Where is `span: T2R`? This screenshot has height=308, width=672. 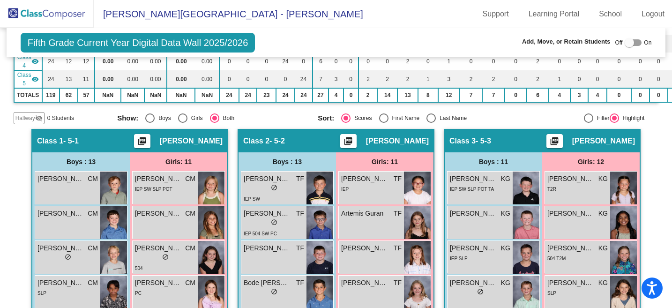 span: T2R is located at coordinates (552, 189).